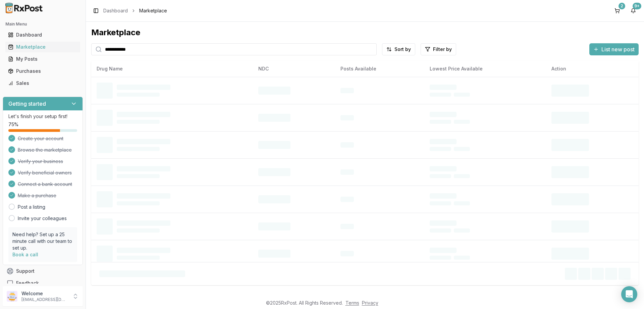  I want to click on button: Sort by, so click(399, 49).